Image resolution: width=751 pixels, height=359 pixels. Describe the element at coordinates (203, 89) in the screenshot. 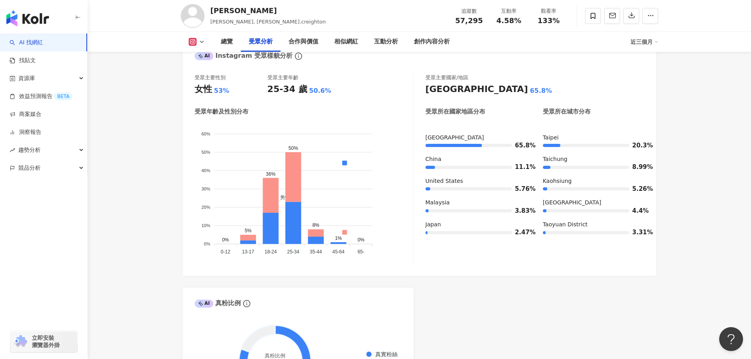

I see `div: 女性` at that location.